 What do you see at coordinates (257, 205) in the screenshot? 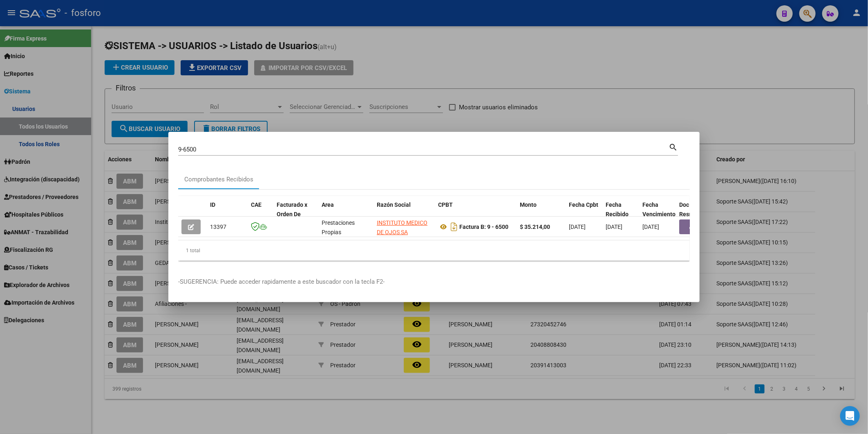
I see `span: CAE` at bounding box center [257, 205].